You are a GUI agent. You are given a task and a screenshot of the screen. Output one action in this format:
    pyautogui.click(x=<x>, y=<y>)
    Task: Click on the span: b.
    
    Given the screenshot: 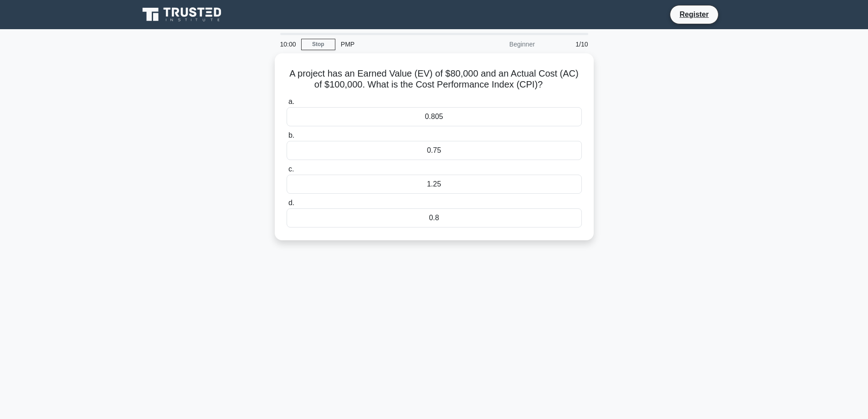 What is the action you would take?
    pyautogui.click(x=291, y=135)
    